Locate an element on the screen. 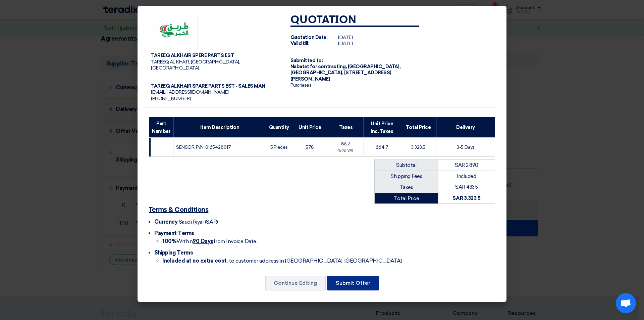 This screenshot has height=320, width=644. button: Continue Editing is located at coordinates (295, 283).